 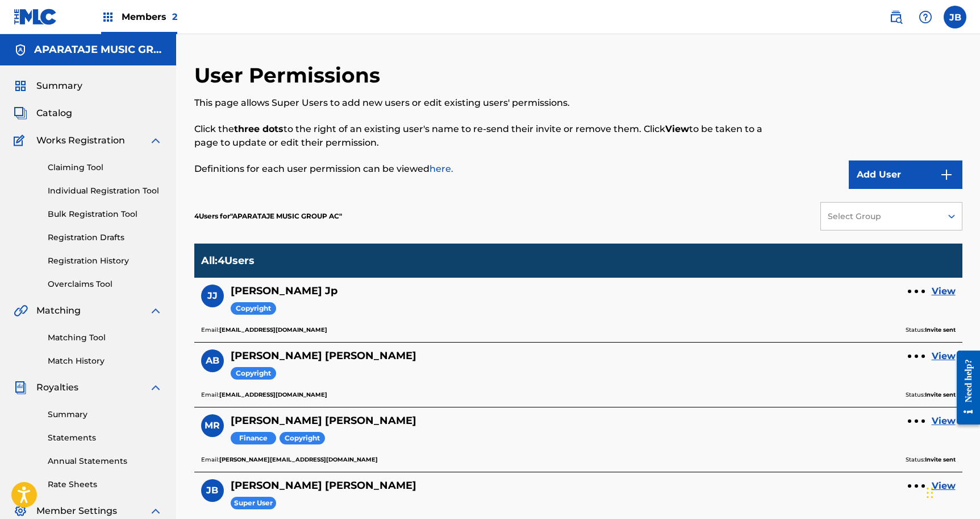 What do you see at coordinates (254, 503) in the screenshot?
I see `span: Super User` at bounding box center [254, 503].